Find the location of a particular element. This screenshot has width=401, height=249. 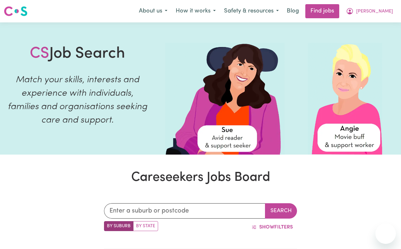

img: Careseekers logo is located at coordinates (16, 11).